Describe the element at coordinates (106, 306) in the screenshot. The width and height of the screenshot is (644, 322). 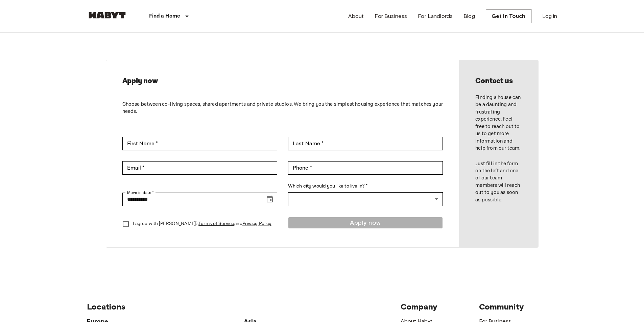
I see `span: Locations` at that location.